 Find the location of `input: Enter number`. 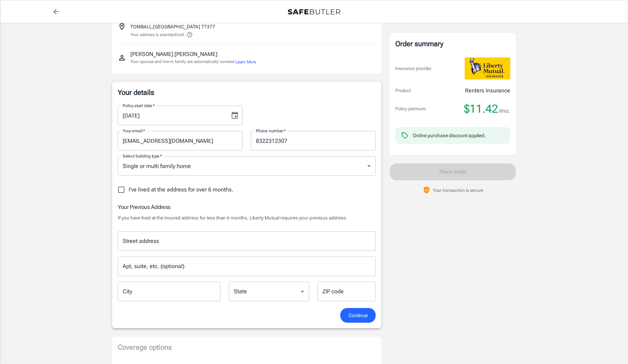

input: Enter number is located at coordinates (313, 141).